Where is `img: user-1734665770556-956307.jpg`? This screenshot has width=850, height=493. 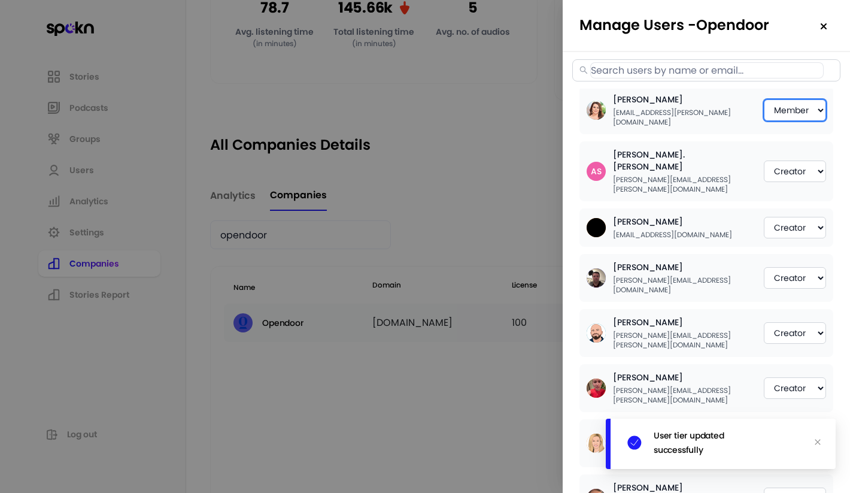
img: user-1734665770556-956307.jpg is located at coordinates (596, 388).